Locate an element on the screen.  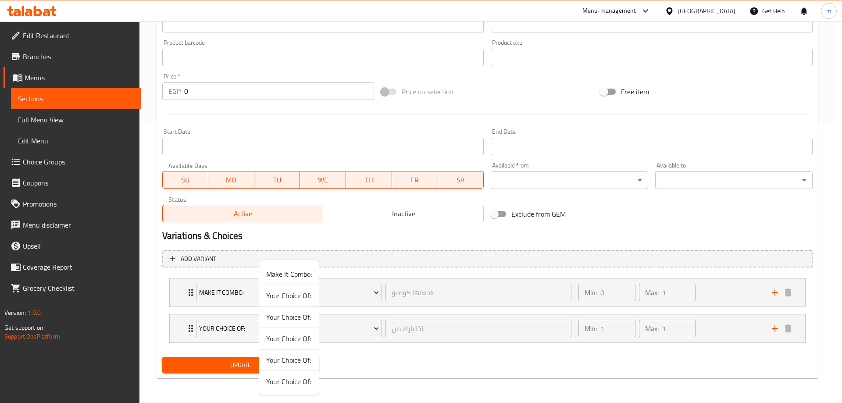
span: Make It Combo: is located at coordinates (289, 274).